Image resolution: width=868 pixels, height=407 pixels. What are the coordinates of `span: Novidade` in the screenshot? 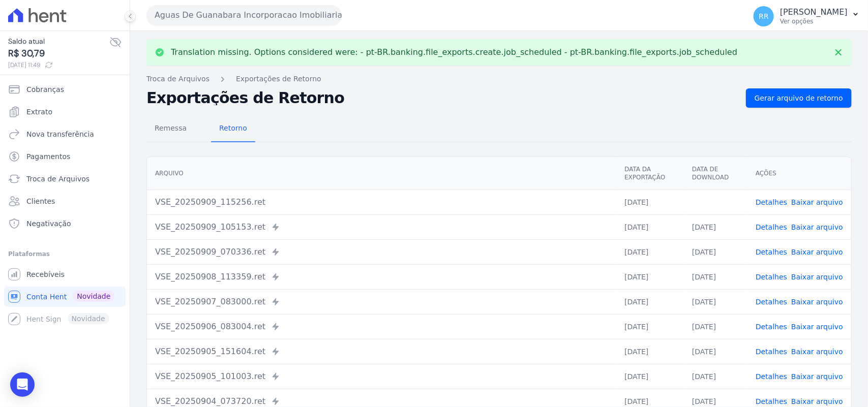 It's located at (93, 296).